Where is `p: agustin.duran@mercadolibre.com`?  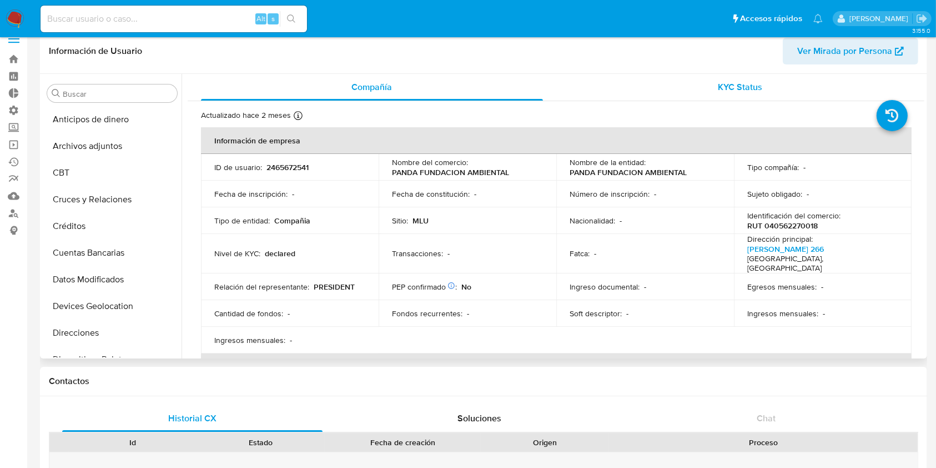 p: agustin.duran@mercadolibre.com is located at coordinates (881, 18).